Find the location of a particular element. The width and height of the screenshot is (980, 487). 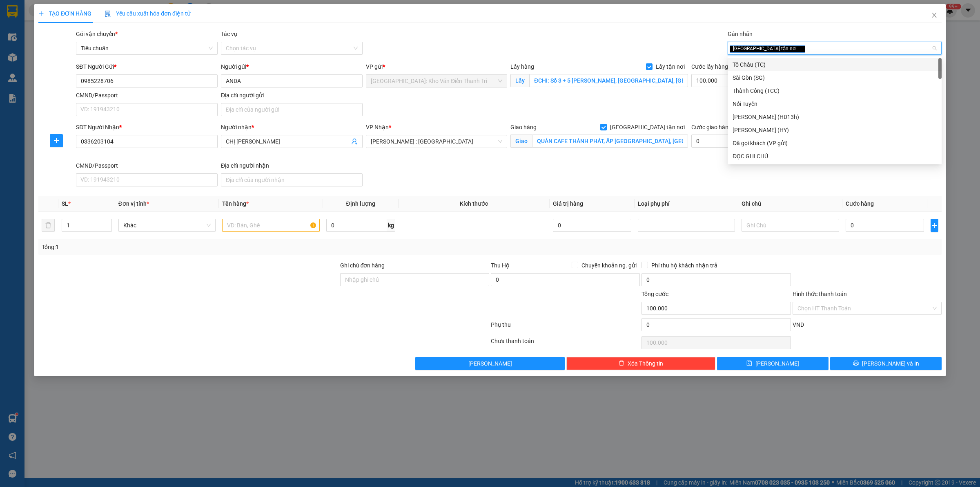

input: Ghi Chú is located at coordinates (790, 225).